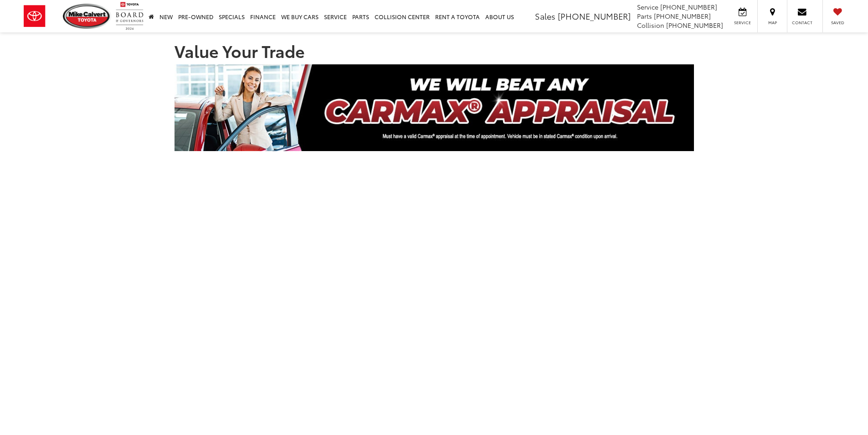 This screenshot has height=435, width=868. I want to click on span: Parts, so click(645, 16).